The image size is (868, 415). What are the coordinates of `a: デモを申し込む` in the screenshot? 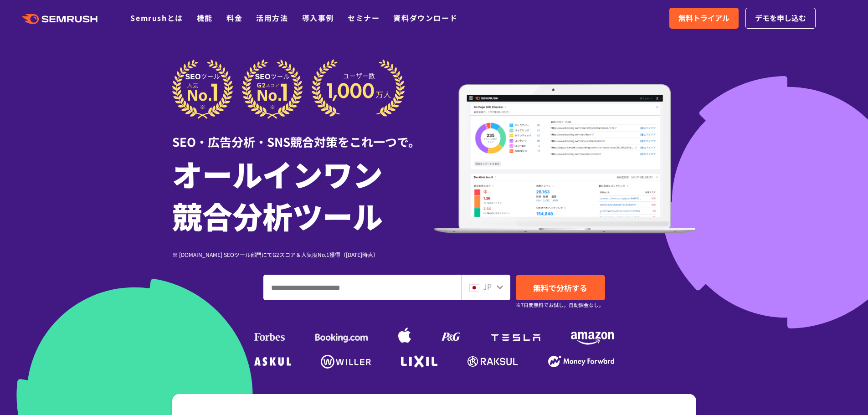 It's located at (780, 19).